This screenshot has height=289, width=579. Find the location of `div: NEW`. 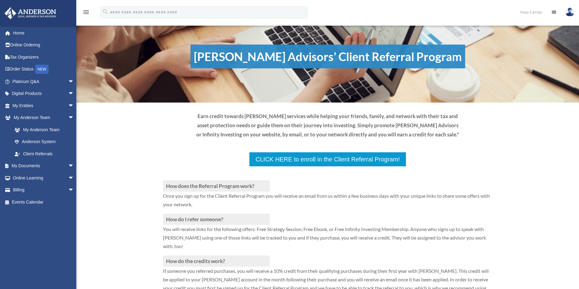

div: NEW is located at coordinates (42, 69).